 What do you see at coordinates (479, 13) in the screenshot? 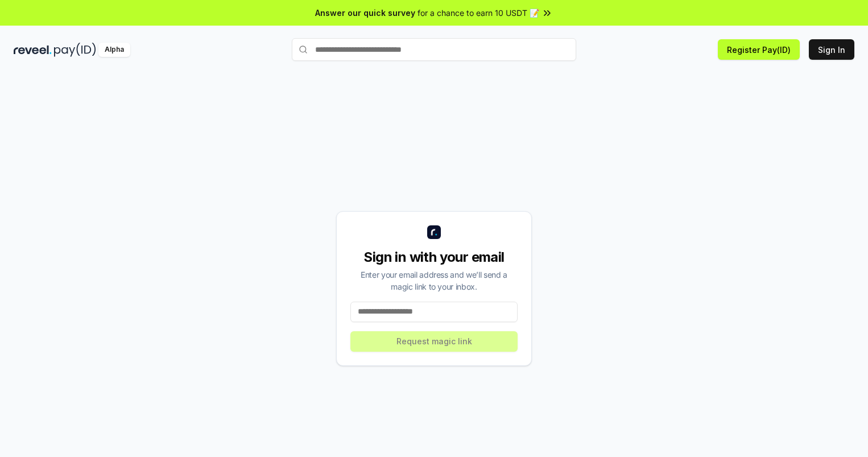
I see `span: for a chance to earn 10 USDT 📝` at bounding box center [479, 13].